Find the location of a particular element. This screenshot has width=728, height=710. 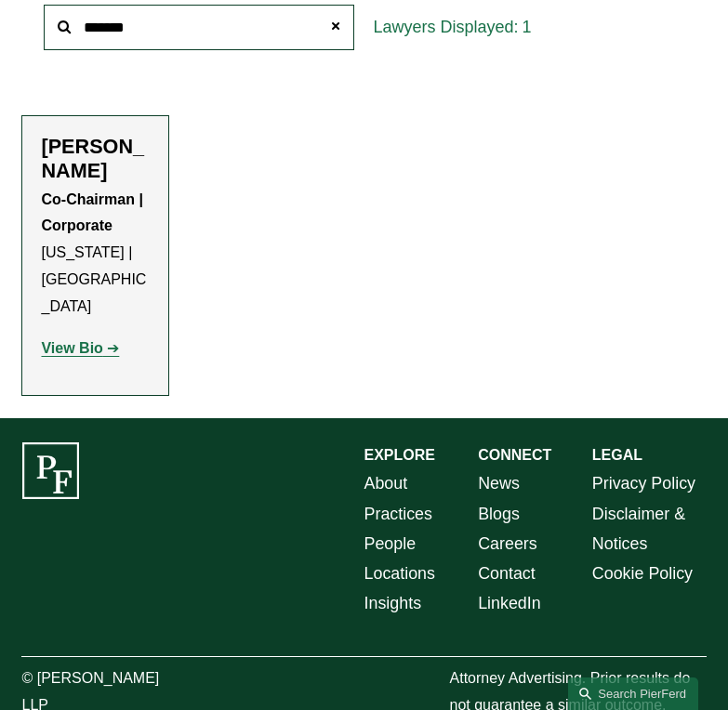

a: Contact is located at coordinates (507, 574).